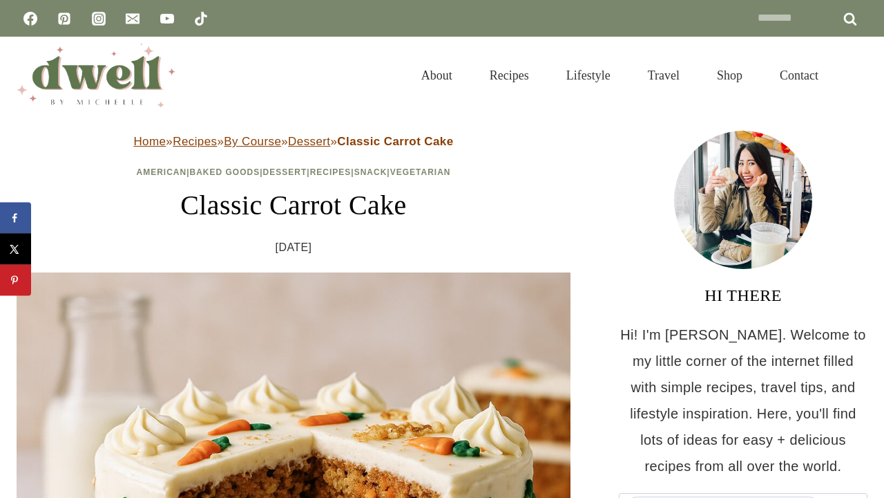 This screenshot has width=884, height=498. What do you see at coordinates (225, 172) in the screenshot?
I see `a: Baked Goods` at bounding box center [225, 172].